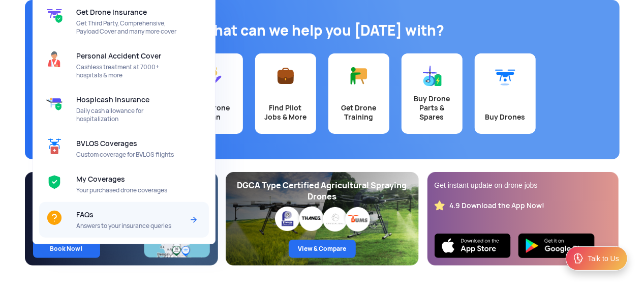  Describe the element at coordinates (66, 249) in the screenshot. I see `a: Book Now!` at that location.